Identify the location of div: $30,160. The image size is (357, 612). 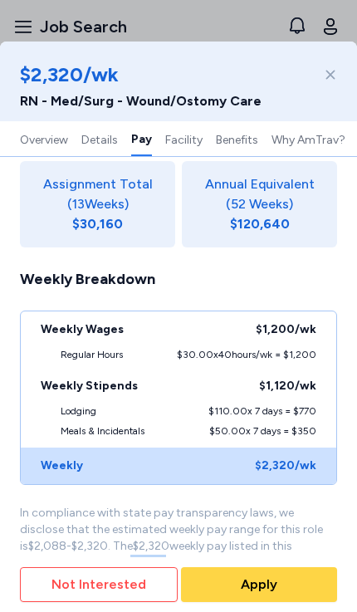
(97, 224).